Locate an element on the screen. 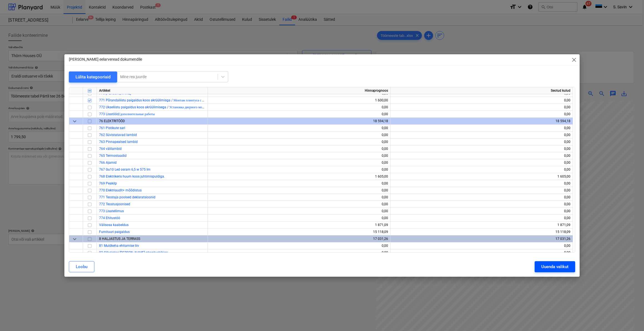 This screenshot has height=331, width=644. span: 770 LP tamm is located at coordinates (115, 93).